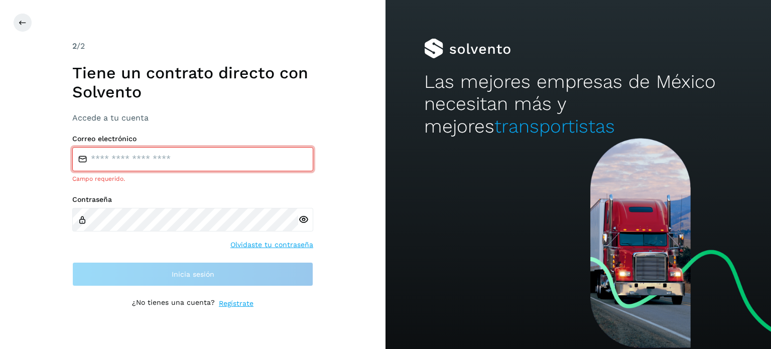  What do you see at coordinates (74, 46) in the screenshot?
I see `span: 2` at bounding box center [74, 46].